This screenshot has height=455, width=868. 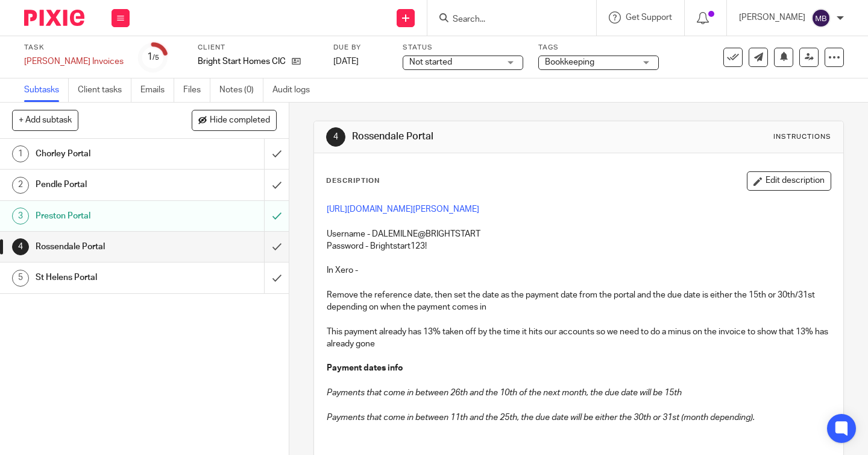 What do you see at coordinates (505, 20) in the screenshot?
I see `input: Search` at bounding box center [505, 20].